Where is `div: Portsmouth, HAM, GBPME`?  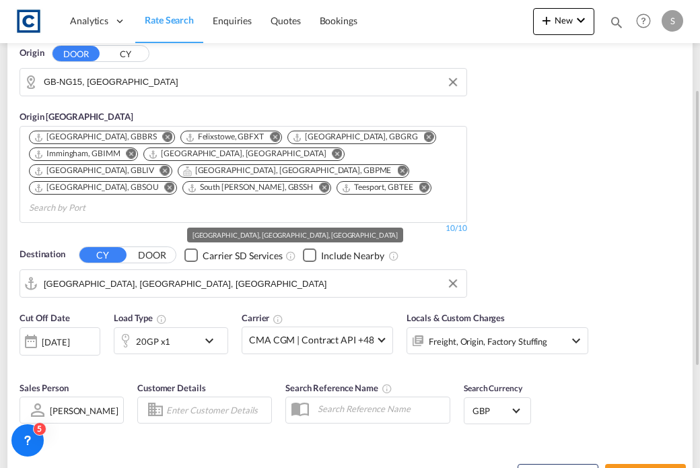 div: Portsmouth, HAM, GBPME is located at coordinates (287, 170).